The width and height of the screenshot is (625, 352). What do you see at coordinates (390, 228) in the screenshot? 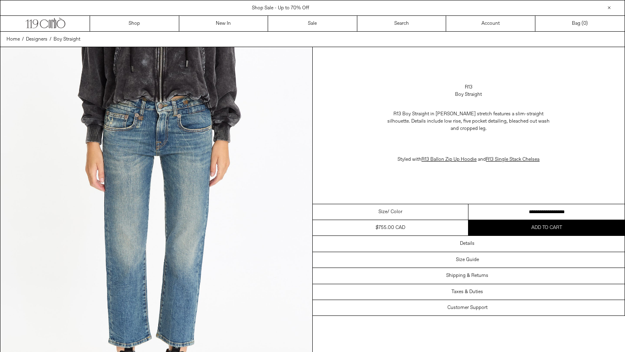
I see `div: $755.00 CAD` at bounding box center [390, 228].